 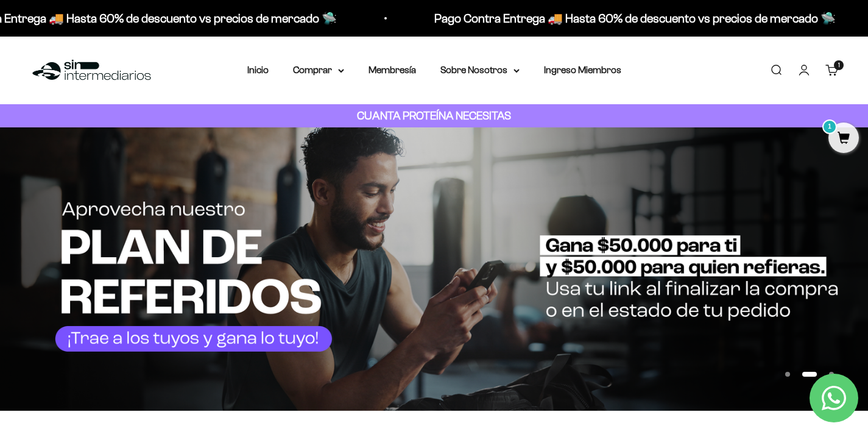 I want to click on a: Inicio, so click(x=257, y=70).